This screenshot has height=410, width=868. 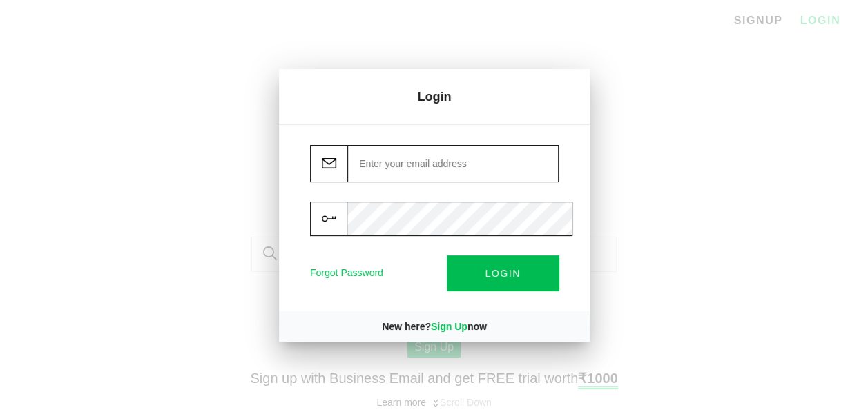 I want to click on img: email.svg, so click(x=329, y=163).